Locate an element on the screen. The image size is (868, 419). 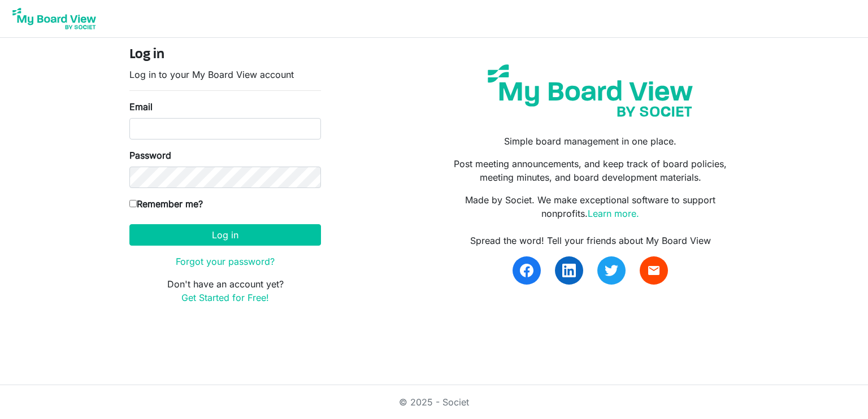
label: Email is located at coordinates (140, 107).